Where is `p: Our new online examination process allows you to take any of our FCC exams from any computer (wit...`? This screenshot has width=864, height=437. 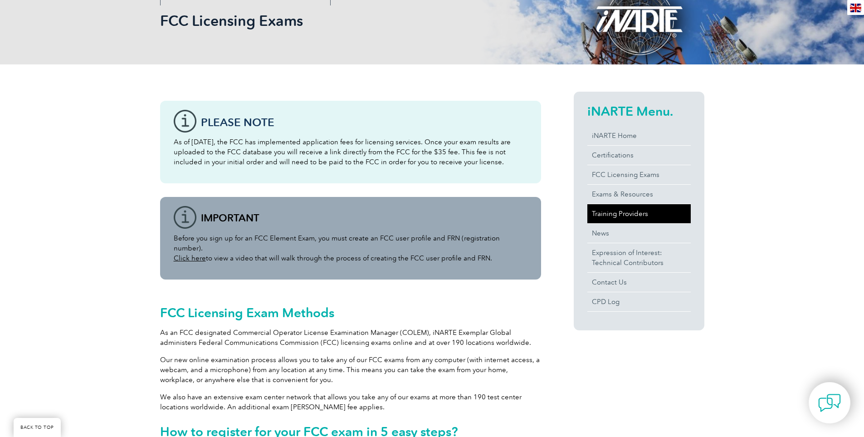 p: Our new online examination process allows you to take any of our FCC exams from any computer (wit... is located at coordinates (350, 370).